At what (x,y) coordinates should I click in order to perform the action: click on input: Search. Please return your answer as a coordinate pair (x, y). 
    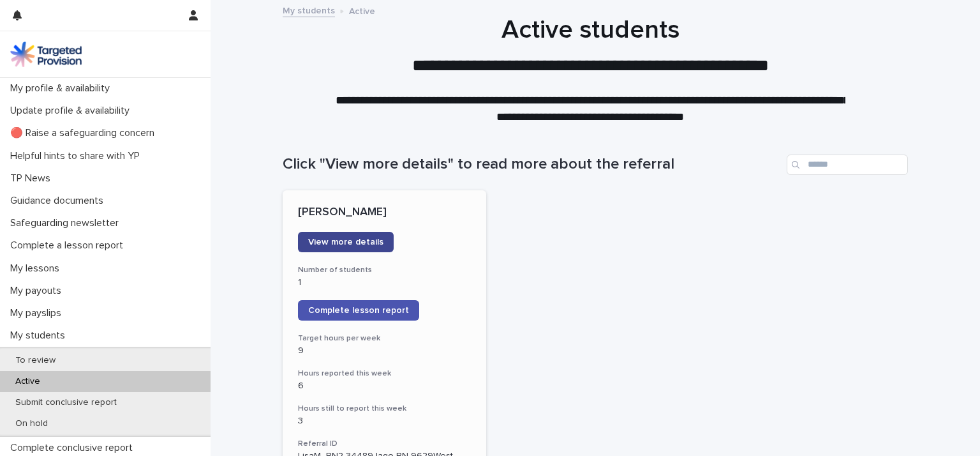
    Looking at the image, I should click on (847, 165).